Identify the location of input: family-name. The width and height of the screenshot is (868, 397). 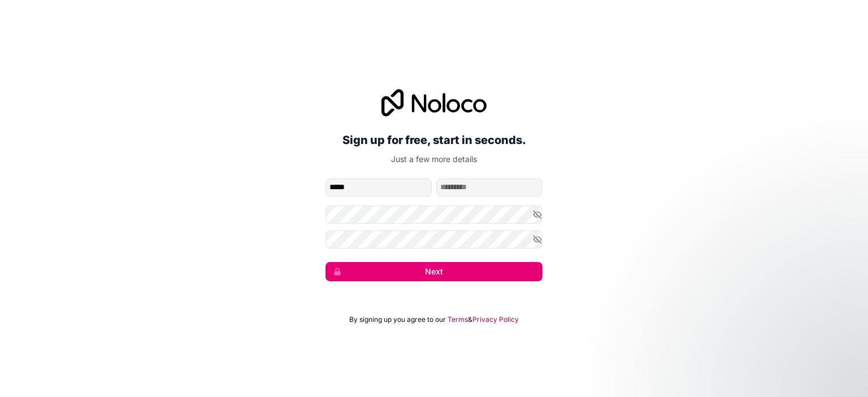
(489, 188).